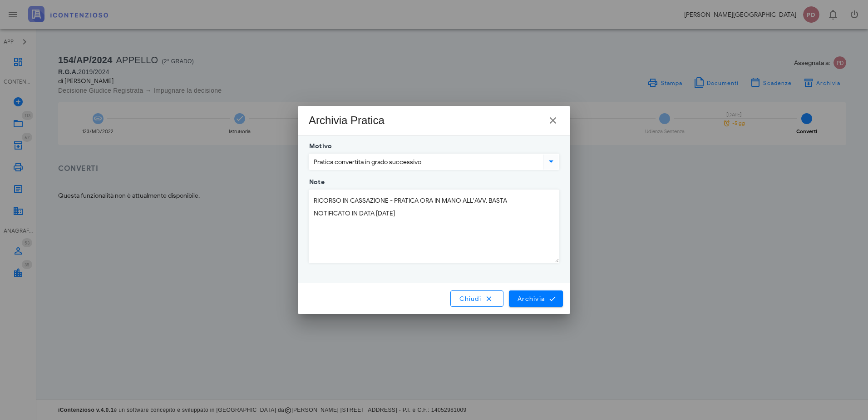 The image size is (868, 420). I want to click on button: Archivia, so click(536, 298).